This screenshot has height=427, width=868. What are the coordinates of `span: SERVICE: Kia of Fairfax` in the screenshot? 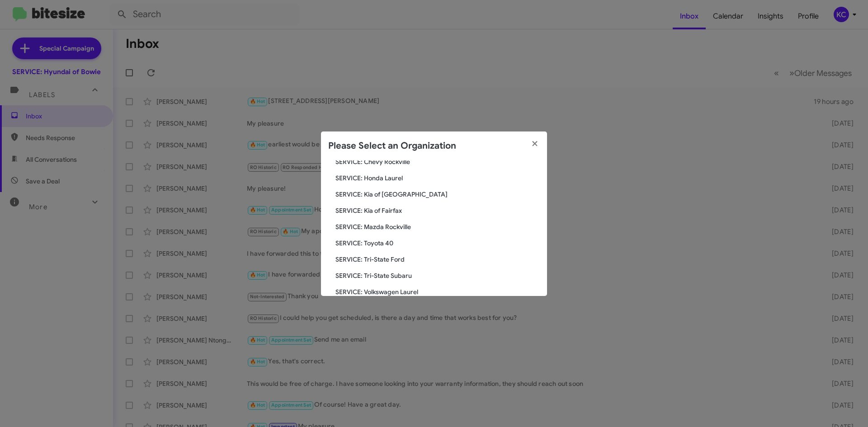 It's located at (438, 211).